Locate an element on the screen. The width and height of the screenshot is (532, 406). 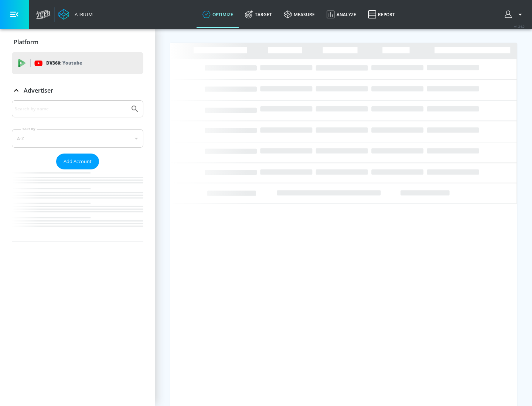
div: Atrium is located at coordinates (82, 14).